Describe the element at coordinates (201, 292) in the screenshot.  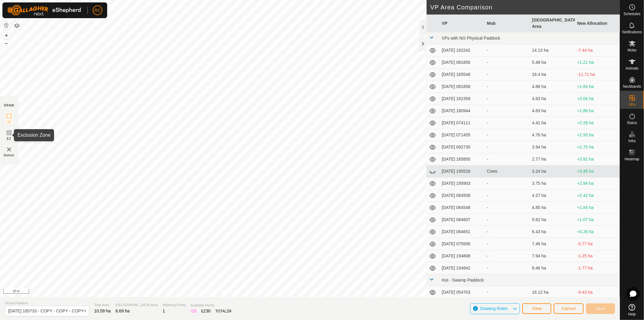
I see `a: Privacy Policy` at that location.